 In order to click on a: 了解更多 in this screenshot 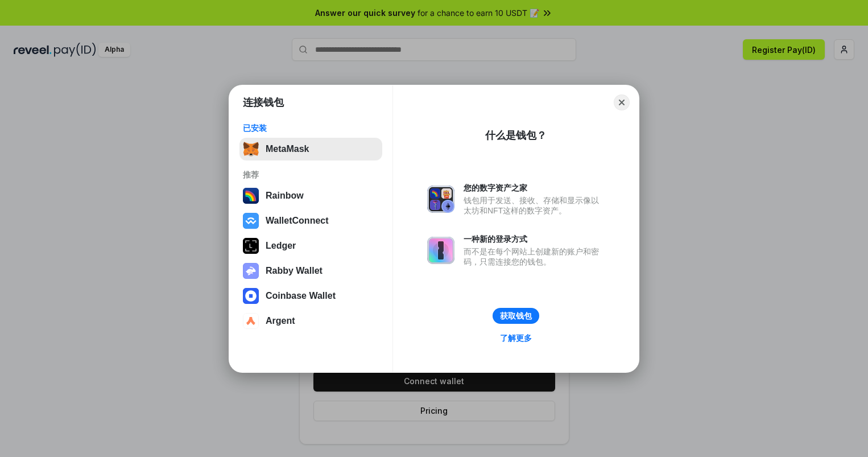, I will do `click(516, 338)`.